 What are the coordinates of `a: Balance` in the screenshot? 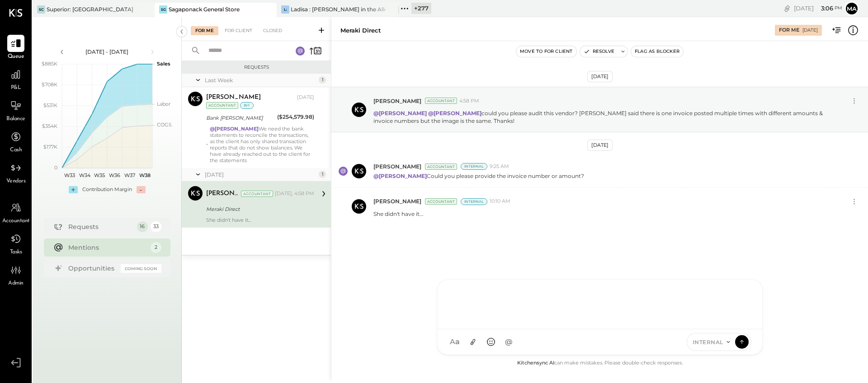 It's located at (16, 110).